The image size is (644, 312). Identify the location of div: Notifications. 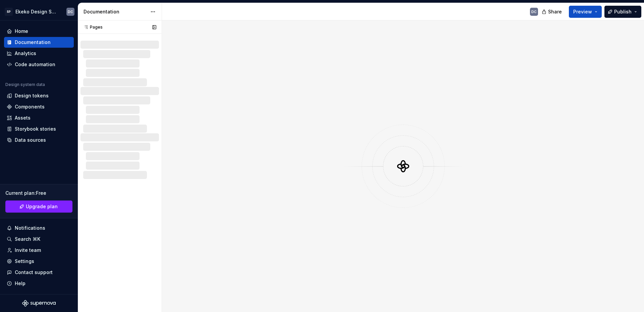
(30, 228).